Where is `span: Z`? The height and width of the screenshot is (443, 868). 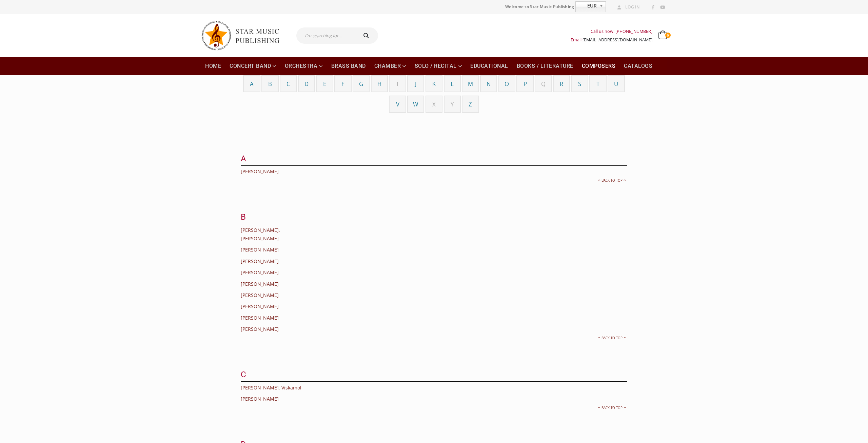
span: Z is located at coordinates (471, 104).